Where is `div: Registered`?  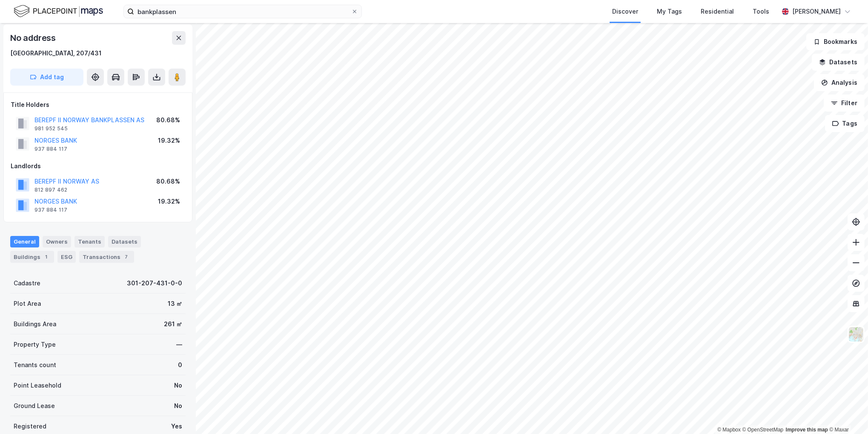
div: Registered is located at coordinates (30, 426).